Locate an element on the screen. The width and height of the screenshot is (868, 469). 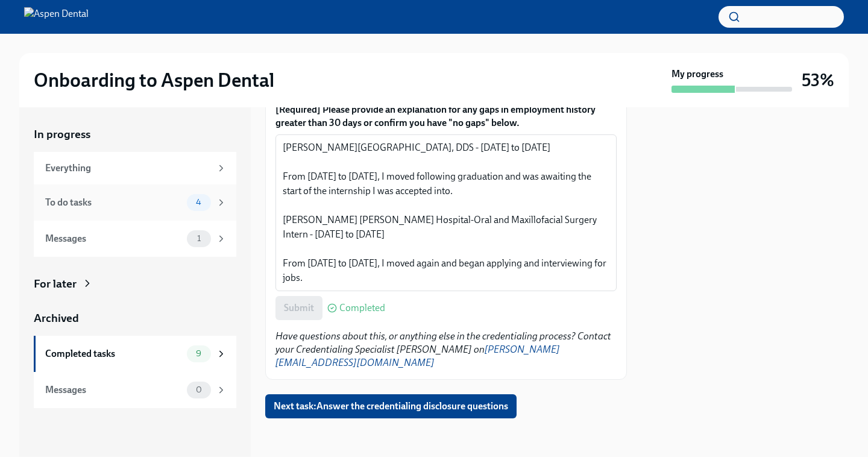
img: Aspen Dental is located at coordinates (56, 17).